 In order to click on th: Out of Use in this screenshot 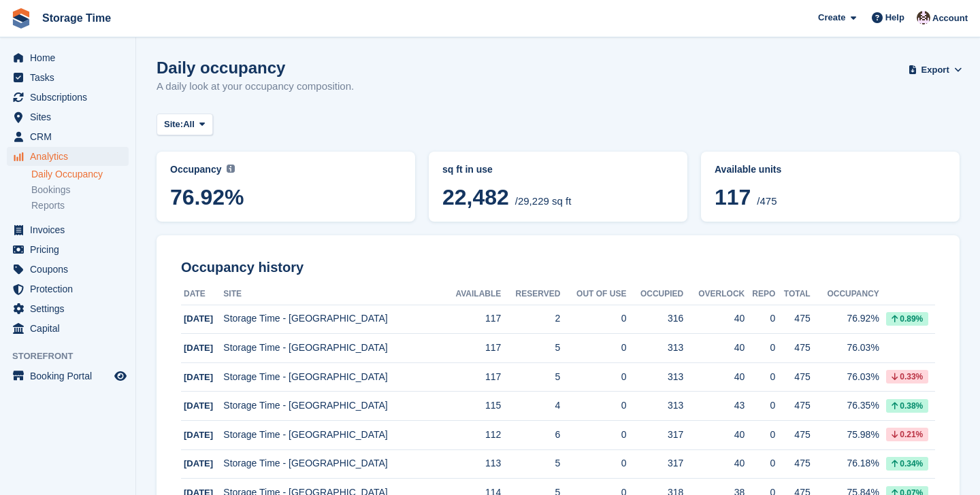, I will do `click(593, 294)`.